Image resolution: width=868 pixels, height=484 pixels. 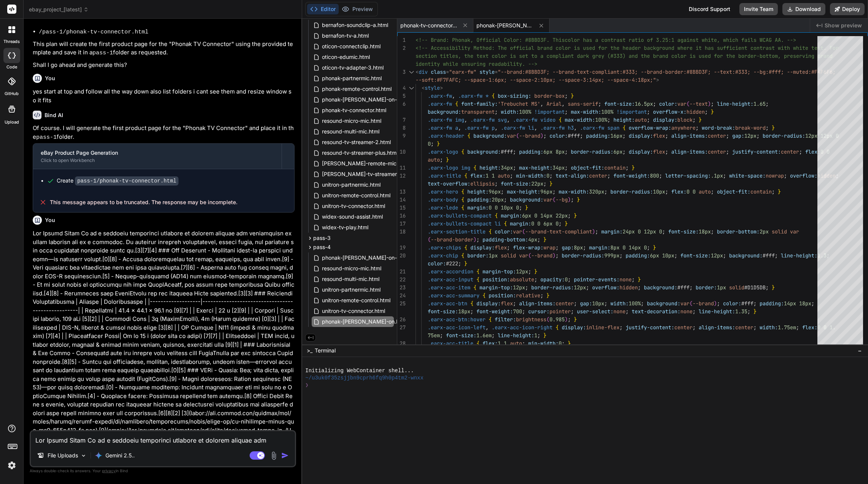 What do you see at coordinates (490, 40) in the screenshot?
I see `span: <!-- Brand: Phonak, Official Color: #8BBD3F. This` at bounding box center [490, 40].